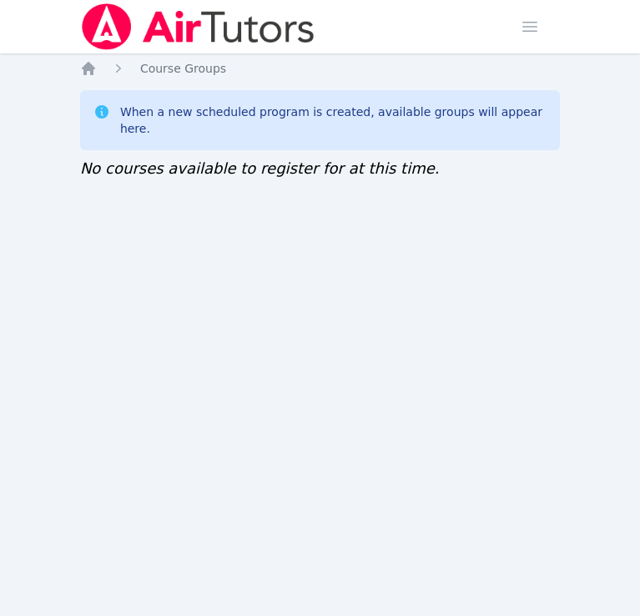 This screenshot has height=616, width=640. Describe the element at coordinates (183, 68) in the screenshot. I see `span: Course Groups` at that location.